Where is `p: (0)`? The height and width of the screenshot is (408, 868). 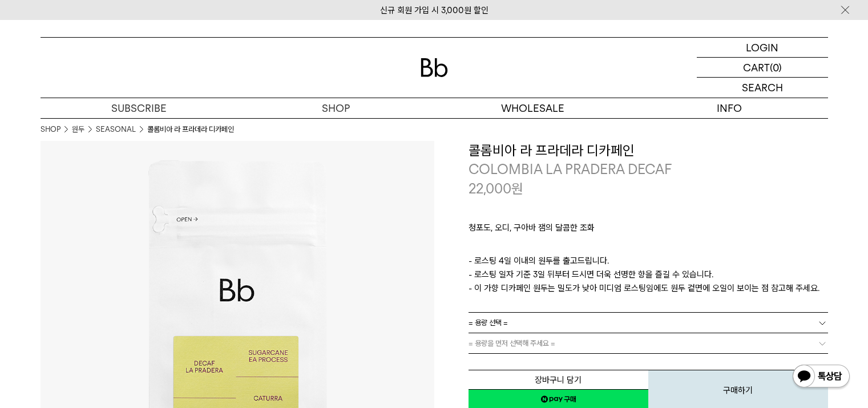 p: (0) is located at coordinates (775, 67).